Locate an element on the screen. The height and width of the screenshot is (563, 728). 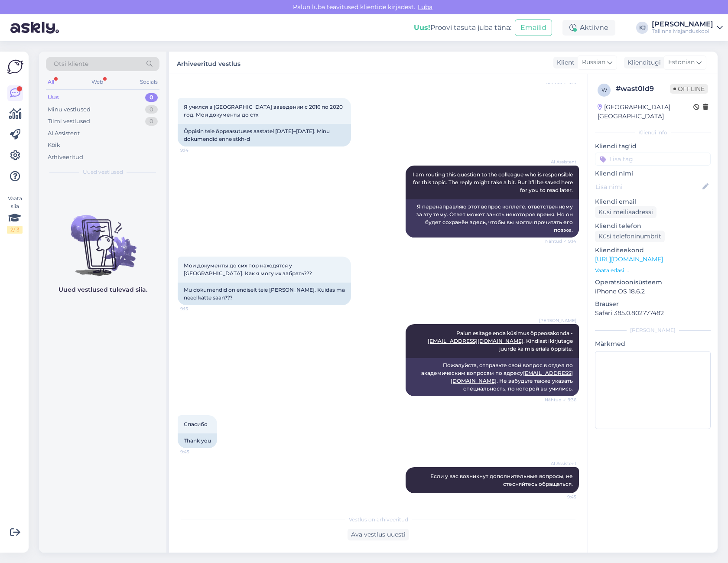
p: Uued vestlused tulevad siia. is located at coordinates (103, 289).